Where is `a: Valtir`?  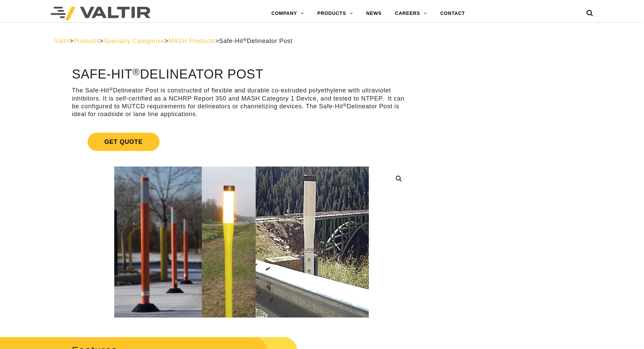 a: Valtir is located at coordinates (62, 41).